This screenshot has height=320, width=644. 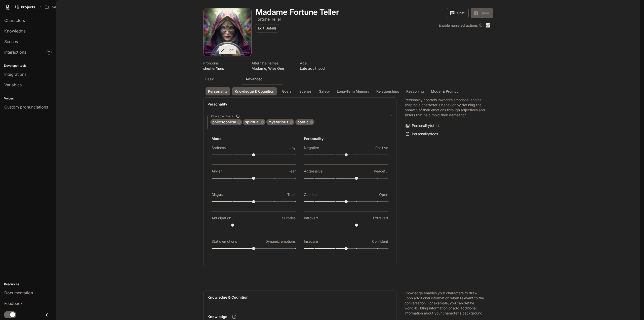 What do you see at coordinates (421, 134) in the screenshot?
I see `a: Personalitydocs` at bounding box center [421, 134].